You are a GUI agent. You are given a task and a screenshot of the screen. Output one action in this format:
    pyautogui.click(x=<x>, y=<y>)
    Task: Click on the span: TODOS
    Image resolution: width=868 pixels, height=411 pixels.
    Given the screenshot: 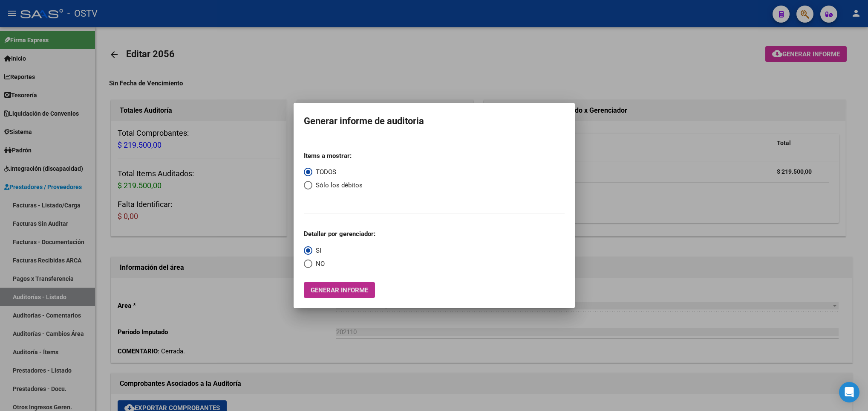 What is the action you would take?
    pyautogui.click(x=324, y=172)
    